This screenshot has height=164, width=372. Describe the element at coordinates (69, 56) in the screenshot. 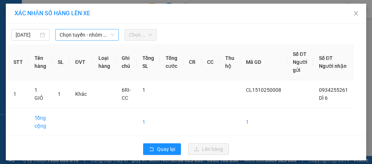

I see `div: Tên hàng: THÙNG ( : 1 )` at that location.